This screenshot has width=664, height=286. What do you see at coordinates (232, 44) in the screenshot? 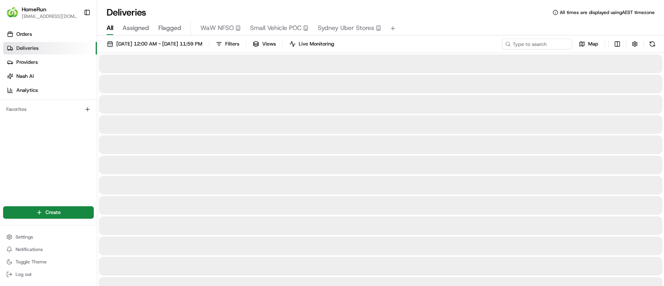
I see `span: Filters` at bounding box center [232, 44].